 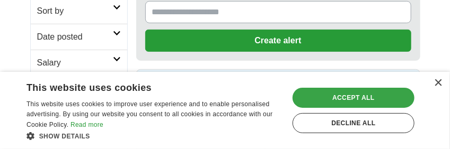 What do you see at coordinates (149, 115) in the screenshot?
I see `span: This website uses cookies to improve user experience and to enable personalised advertising. By u...` at bounding box center [149, 115].